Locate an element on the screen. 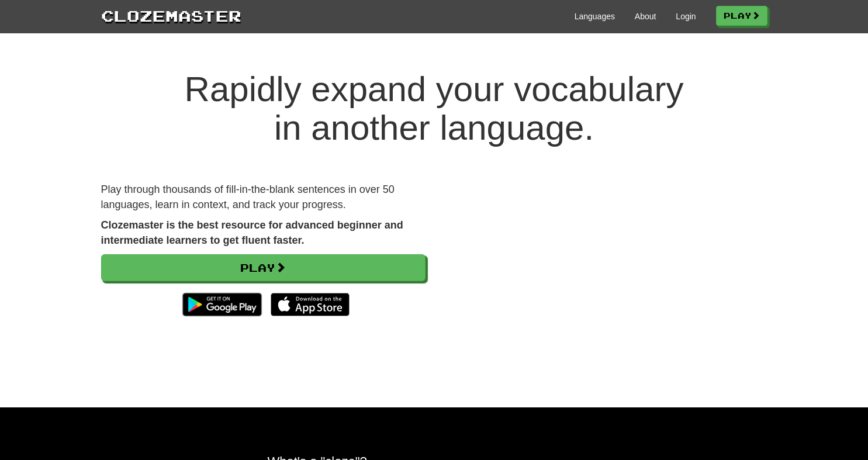 Image resolution: width=868 pixels, height=460 pixels. a: About is located at coordinates (645, 17).